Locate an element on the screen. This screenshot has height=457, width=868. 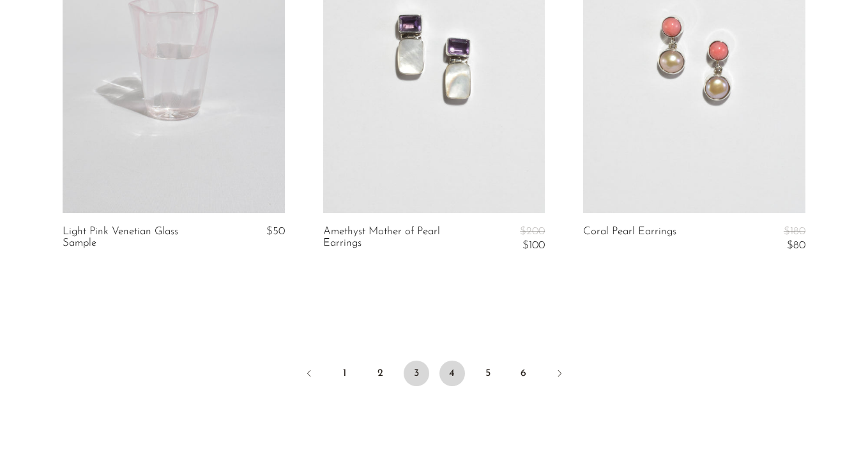
span: $50 is located at coordinates (275, 231).